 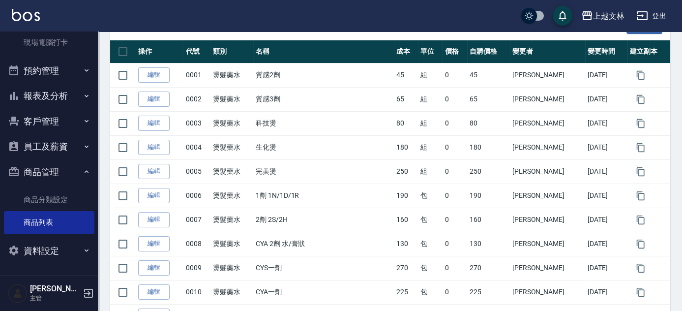 What do you see at coordinates (197, 195) in the screenshot?
I see `td: 0006` at bounding box center [197, 195].